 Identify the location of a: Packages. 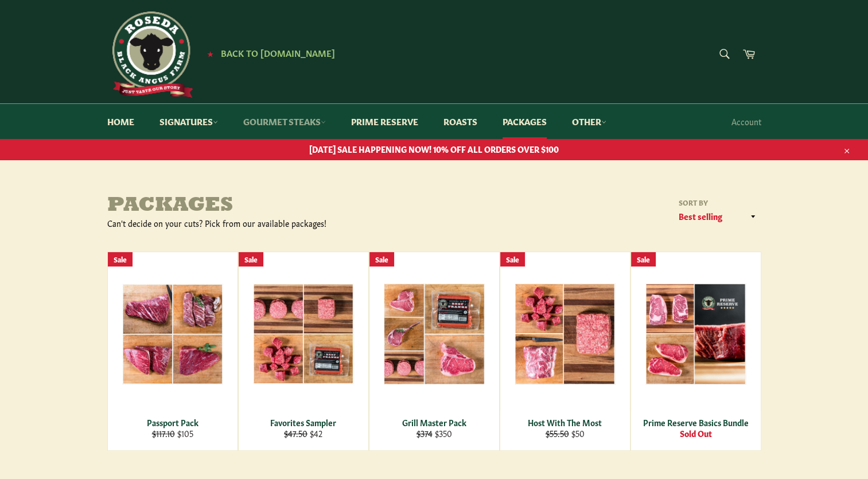
(524, 121).